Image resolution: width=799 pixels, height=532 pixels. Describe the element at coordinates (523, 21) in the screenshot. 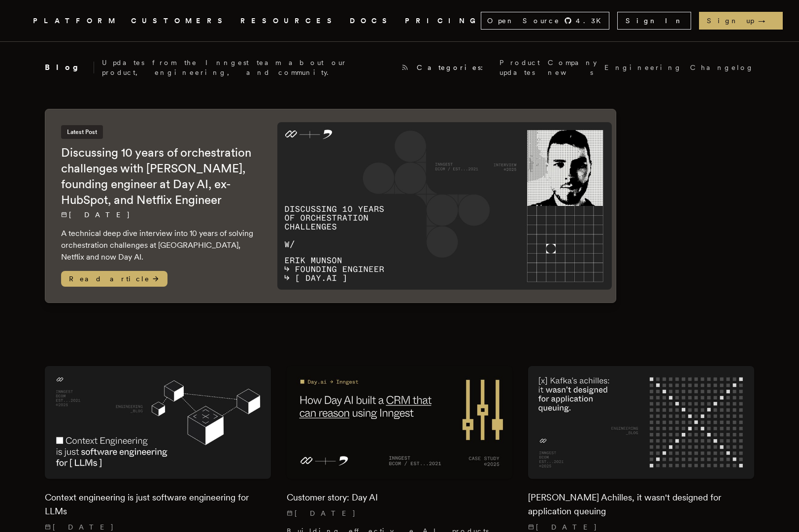

I see `span: Open Source` at that location.